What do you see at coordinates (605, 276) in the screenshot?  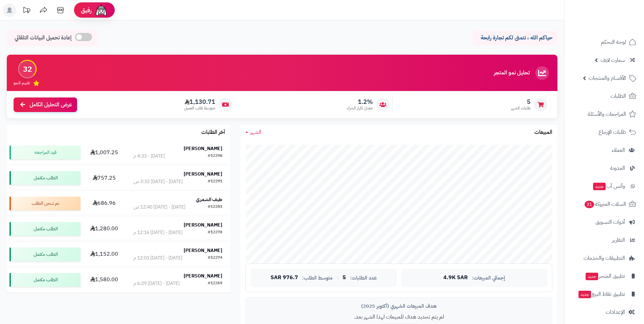 I see `span: تطبيق المتجر` at bounding box center [605, 276].